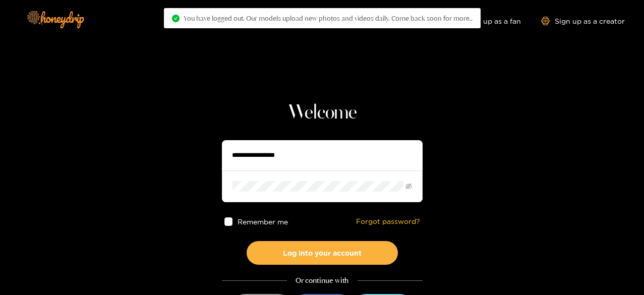 The image size is (644, 295). What do you see at coordinates (322, 280) in the screenshot?
I see `div: Or continue with` at bounding box center [322, 280].